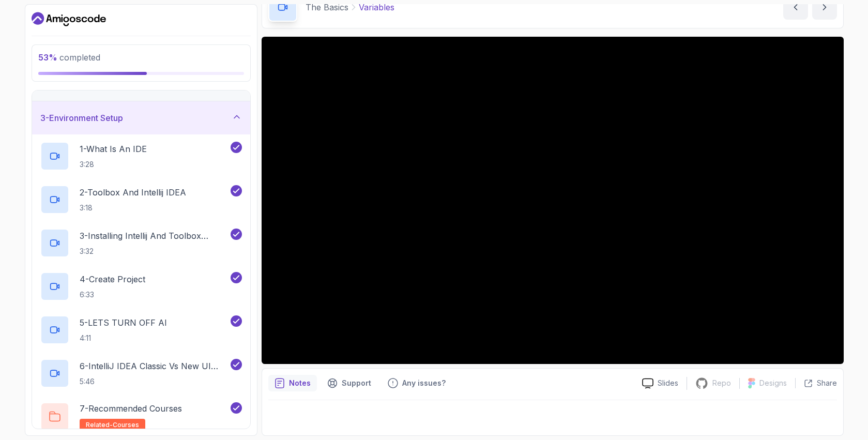 This screenshot has width=868, height=440. I want to click on p: Repo, so click(722, 383).